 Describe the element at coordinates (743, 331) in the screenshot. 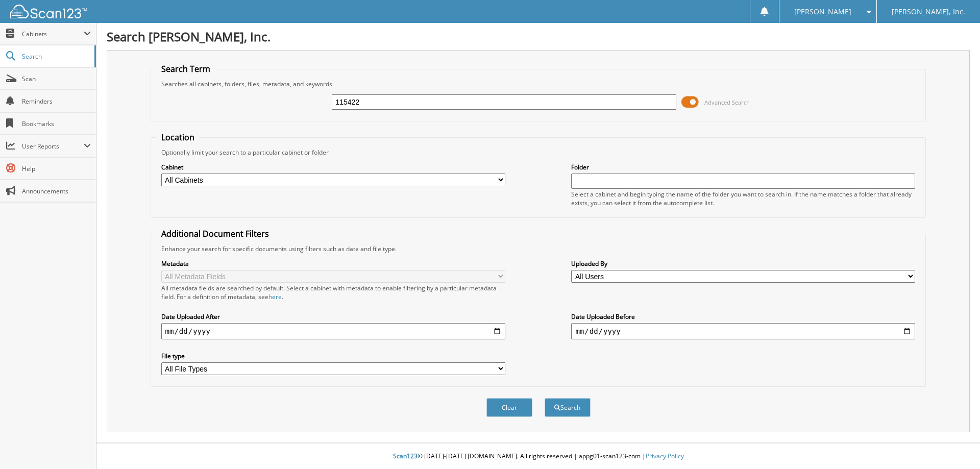

I see `input: end` at that location.